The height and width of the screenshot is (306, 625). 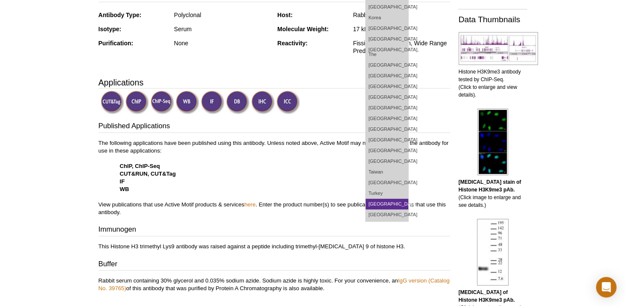 I want to click on p: (Click image to enlarge and see details.), so click(x=493, y=193).